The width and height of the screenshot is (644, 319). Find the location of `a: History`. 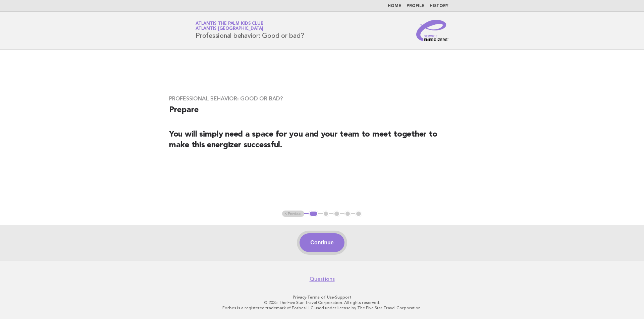

a: History is located at coordinates (439, 6).